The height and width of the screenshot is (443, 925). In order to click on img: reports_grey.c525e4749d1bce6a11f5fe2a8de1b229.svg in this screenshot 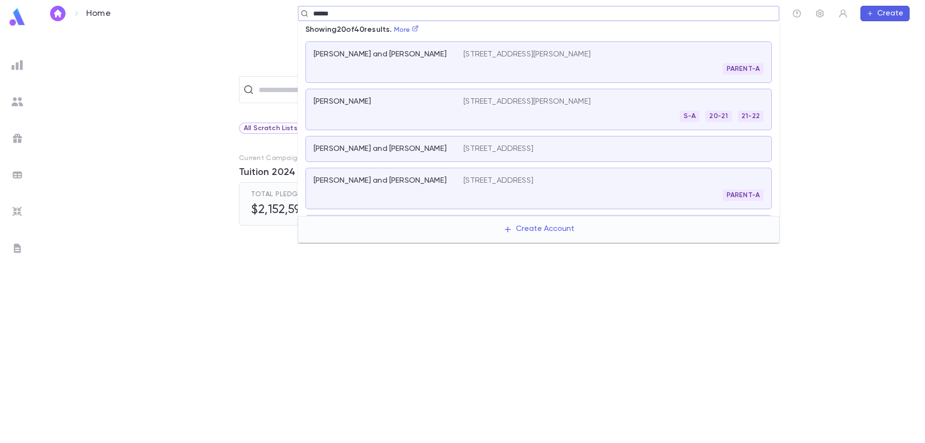, I will do `click(17, 65)`.